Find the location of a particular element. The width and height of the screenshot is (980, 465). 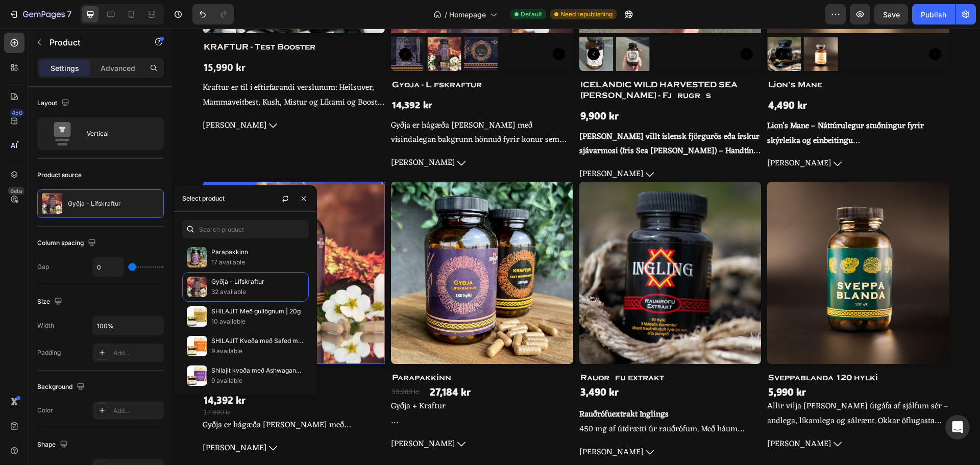

a: Gyðja - Lífskraftur is located at coordinates (121, 244).